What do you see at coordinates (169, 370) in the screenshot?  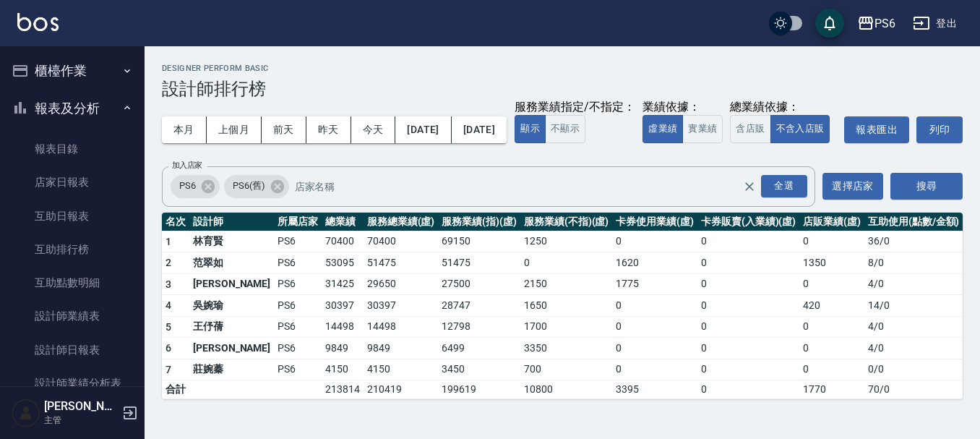 I see `span: 7` at bounding box center [169, 370].